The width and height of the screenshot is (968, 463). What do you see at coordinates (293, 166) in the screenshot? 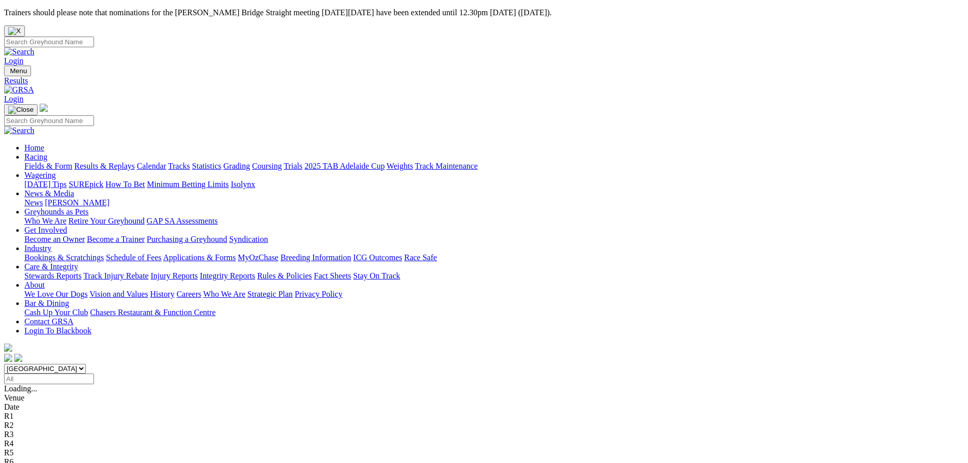
I see `a: Trials` at bounding box center [293, 166].